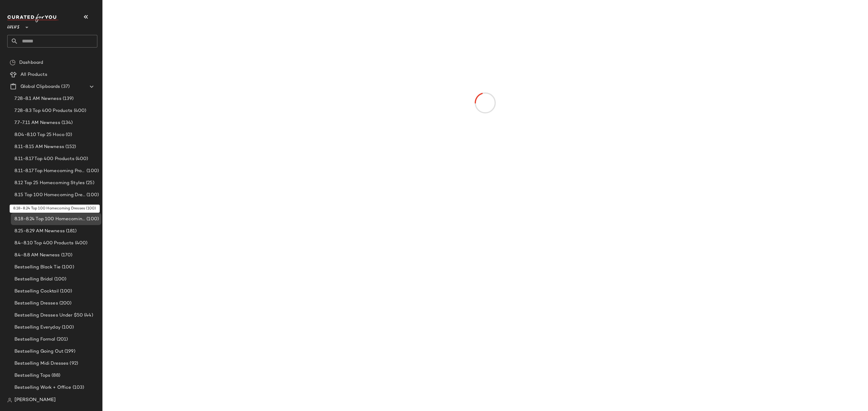 This screenshot has height=411, width=868. I want to click on span: Bestselling Cocktail, so click(36, 291).